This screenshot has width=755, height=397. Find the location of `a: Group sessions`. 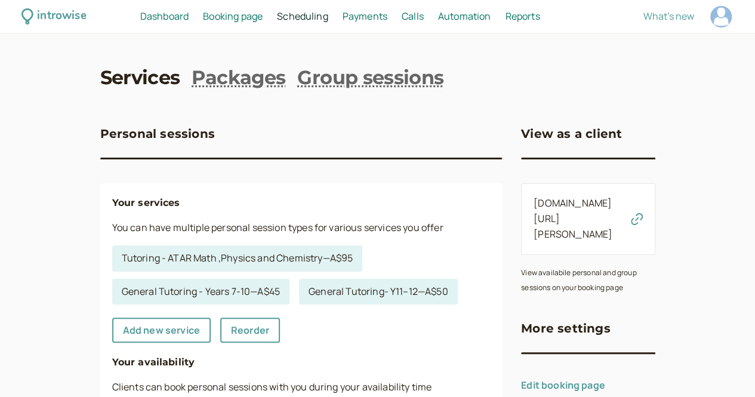

a: Group sessions is located at coordinates (370, 78).